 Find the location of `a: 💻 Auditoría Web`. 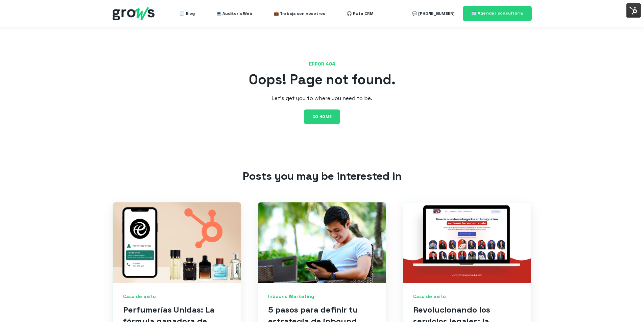

a: 💻 Auditoría Web is located at coordinates (234, 13).